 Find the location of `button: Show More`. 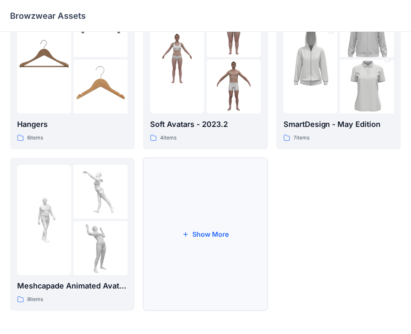

button: Show More is located at coordinates (205, 234).